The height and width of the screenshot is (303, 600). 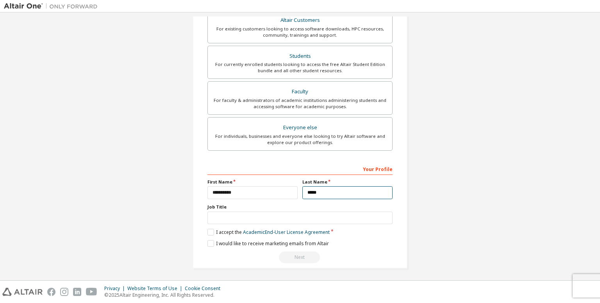 What do you see at coordinates (300, 68) in the screenshot?
I see `div: For currently enrolled students looking to access the free Altair Student Edition bundle and all ...` at bounding box center [300, 68].